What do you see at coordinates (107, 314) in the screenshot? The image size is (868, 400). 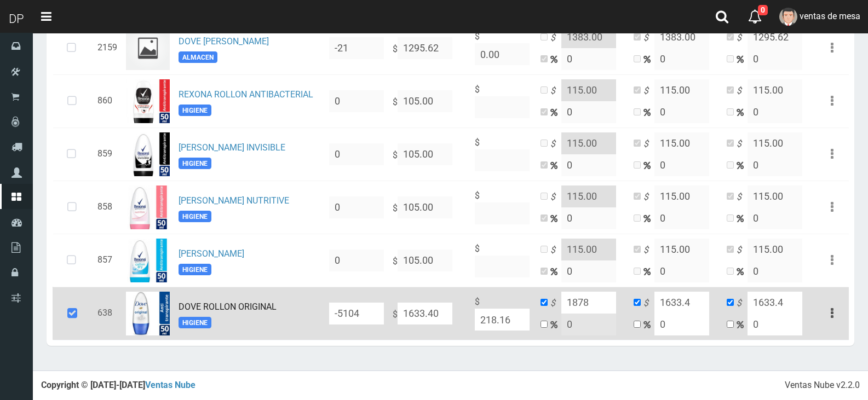 I see `td: 638` at bounding box center [107, 314].